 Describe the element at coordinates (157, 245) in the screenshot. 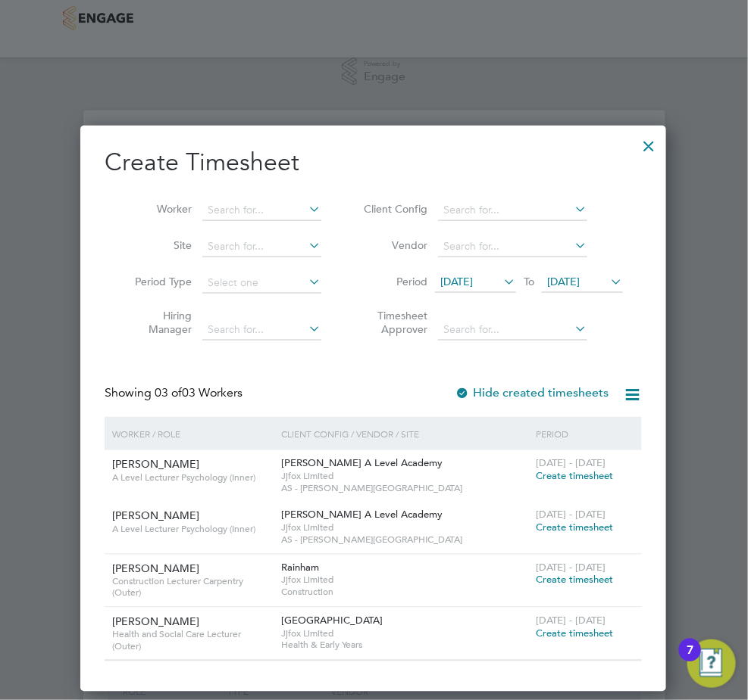

I see `label: Site` at that location.